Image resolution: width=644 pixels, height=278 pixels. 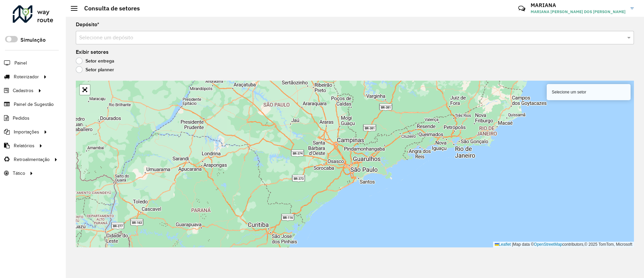 I want to click on h2: Consulta de setores, so click(x=108, y=9).